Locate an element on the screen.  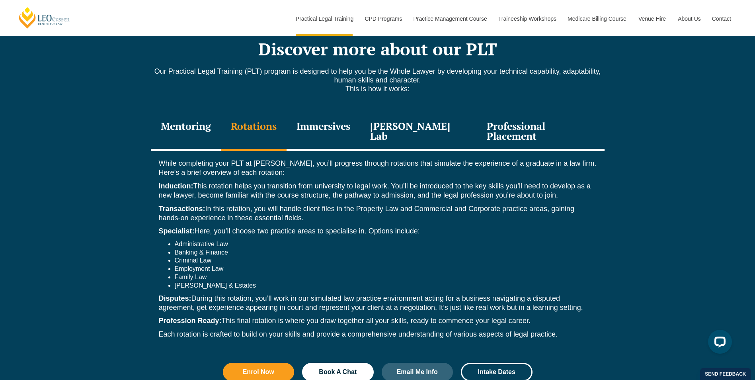
p: This final rotation is where you draw together all your skills, ready to commence your legal career. is located at coordinates (378, 320).